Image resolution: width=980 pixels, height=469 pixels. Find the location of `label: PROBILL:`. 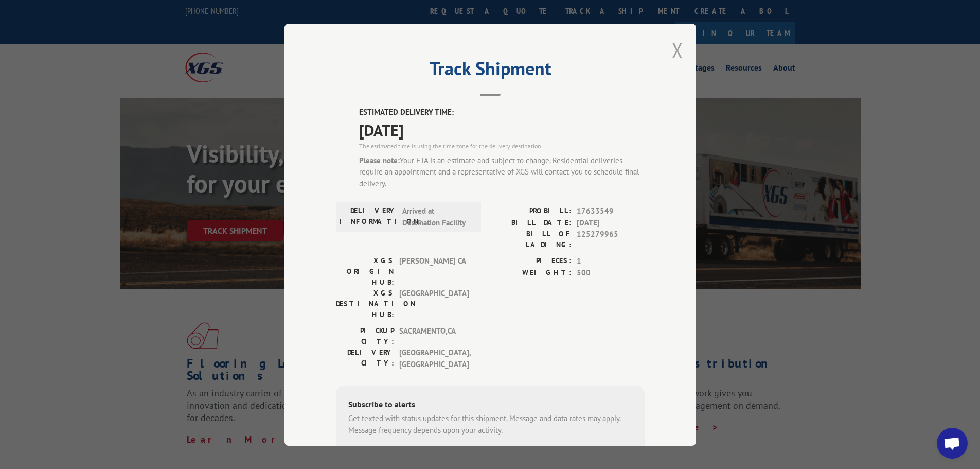

label: PROBILL: is located at coordinates (531, 211).